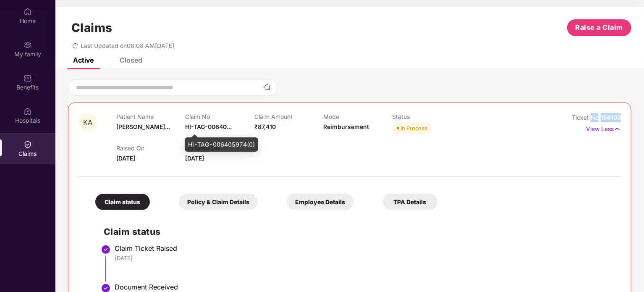  I want to click on div: TPA Details, so click(410, 202).